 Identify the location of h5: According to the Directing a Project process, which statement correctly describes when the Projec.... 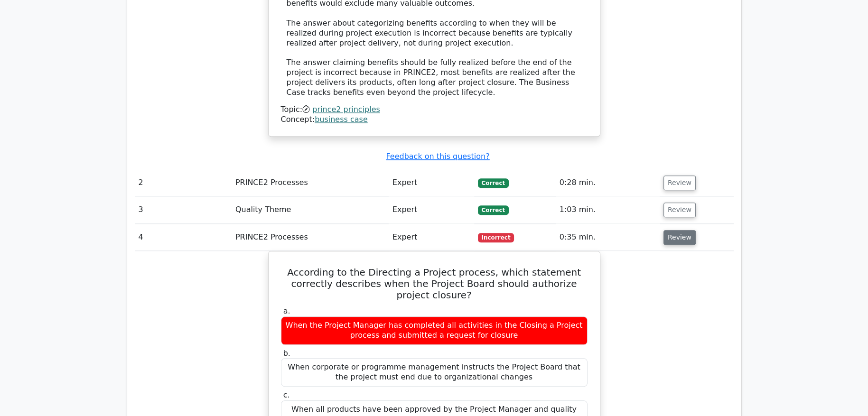
(434, 283).